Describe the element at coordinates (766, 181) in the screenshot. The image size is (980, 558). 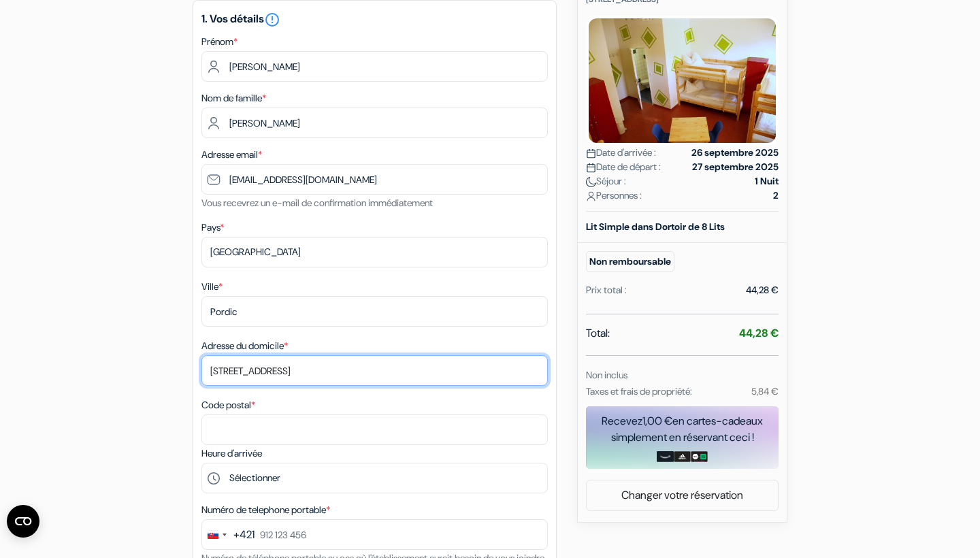
I see `strong: 1 Nuit` at that location.